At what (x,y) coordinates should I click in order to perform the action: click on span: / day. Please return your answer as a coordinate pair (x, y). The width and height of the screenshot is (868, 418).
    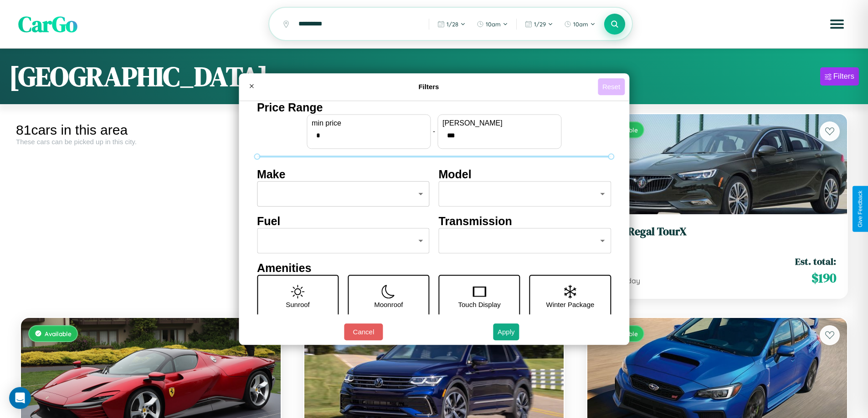
    Looking at the image, I should click on (630, 281).